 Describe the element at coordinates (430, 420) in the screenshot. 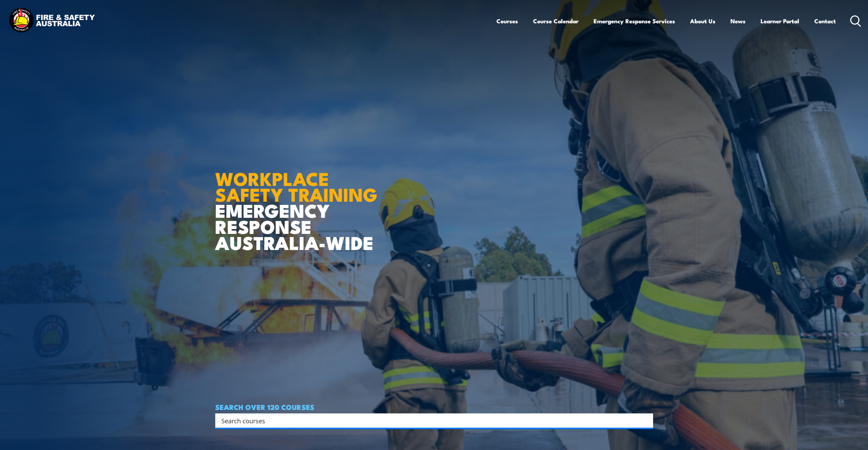

I see `input: Search input` at that location.